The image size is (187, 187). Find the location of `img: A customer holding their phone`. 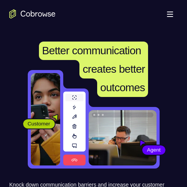

img: A customer holding their phone is located at coordinates (46, 120).